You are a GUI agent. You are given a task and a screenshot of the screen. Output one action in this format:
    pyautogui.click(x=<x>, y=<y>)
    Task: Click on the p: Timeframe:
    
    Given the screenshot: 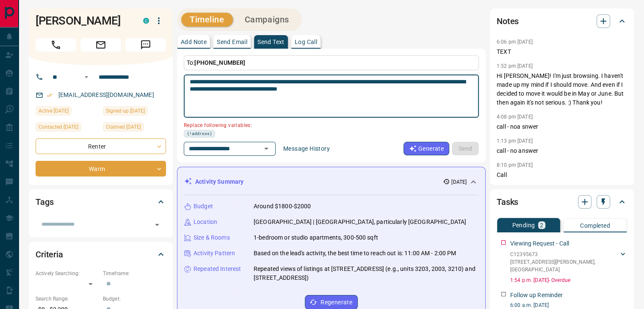 What is the action you would take?
    pyautogui.click(x=134, y=274)
    